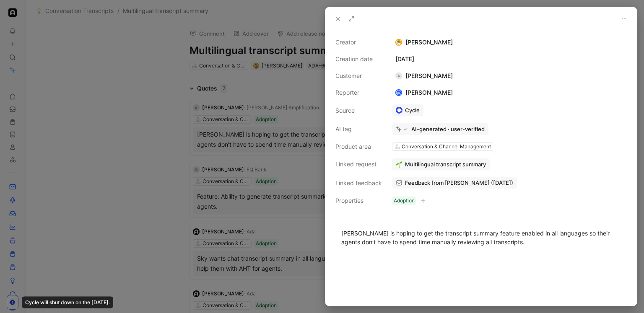 The image size is (644, 313). I want to click on div: A, so click(399, 76).